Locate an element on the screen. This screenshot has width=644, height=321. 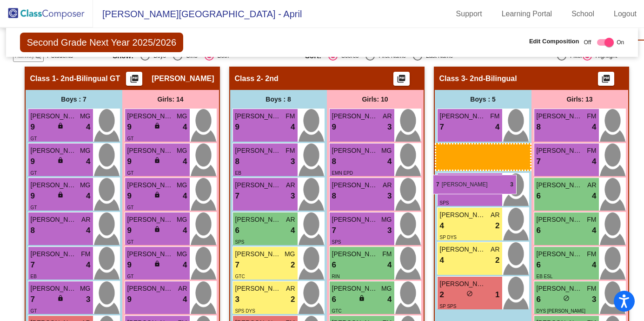
button: Print Students Details is located at coordinates (606, 79).